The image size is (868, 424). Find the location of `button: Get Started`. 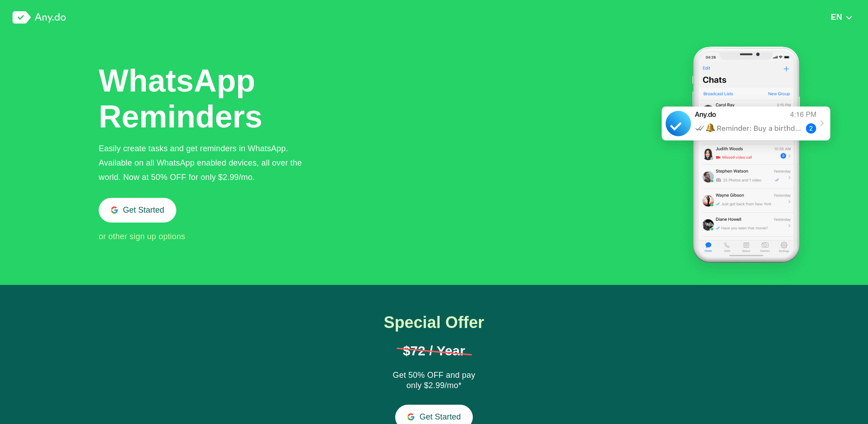

button: Get Started is located at coordinates (137, 210).